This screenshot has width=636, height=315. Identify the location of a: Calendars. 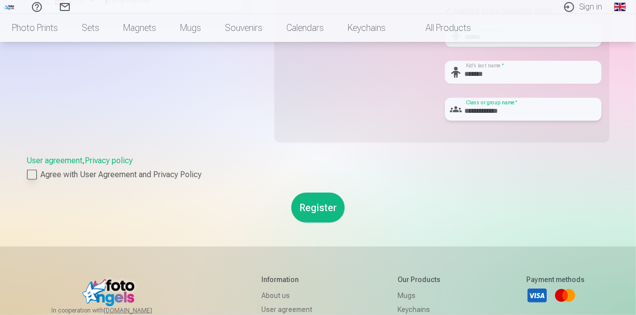
(305, 28).